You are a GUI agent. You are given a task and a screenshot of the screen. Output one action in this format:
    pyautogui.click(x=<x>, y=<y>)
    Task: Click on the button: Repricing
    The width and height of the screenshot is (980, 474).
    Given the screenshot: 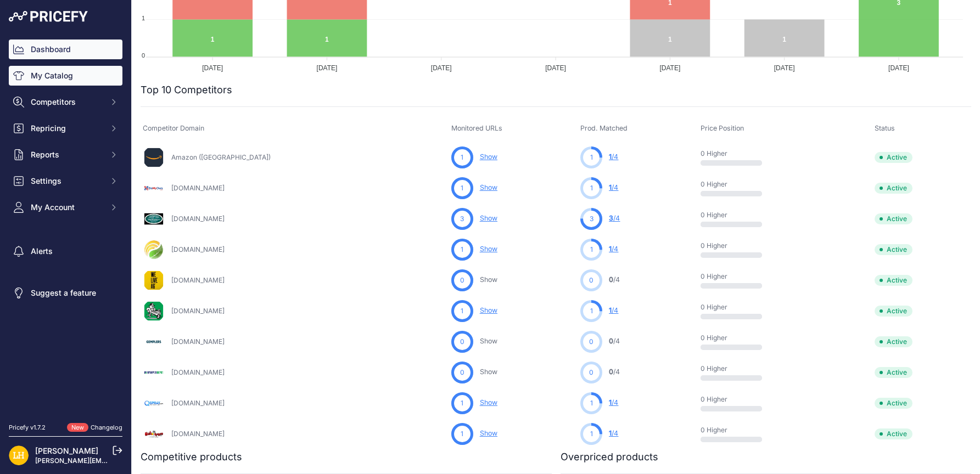 What is the action you would take?
    pyautogui.click(x=65, y=129)
    